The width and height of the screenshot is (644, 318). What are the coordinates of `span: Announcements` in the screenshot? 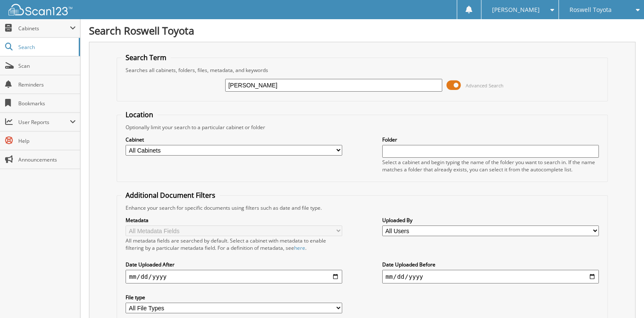 It's located at (47, 159).